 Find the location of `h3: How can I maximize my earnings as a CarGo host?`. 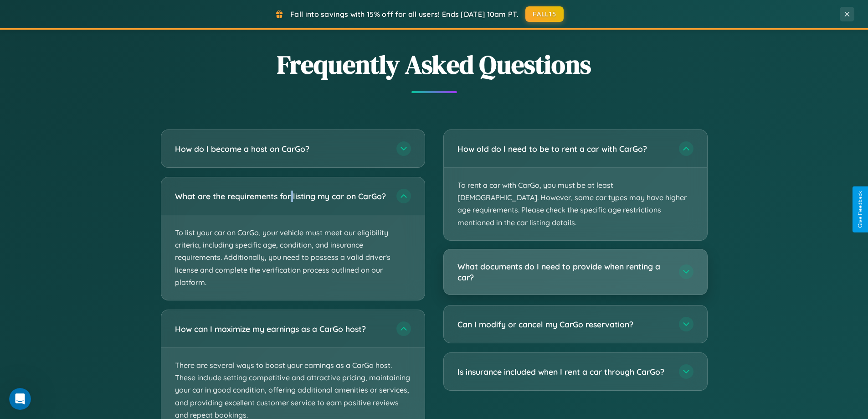

h3: How can I maximize my earnings as a CarGo host? is located at coordinates (281, 329).